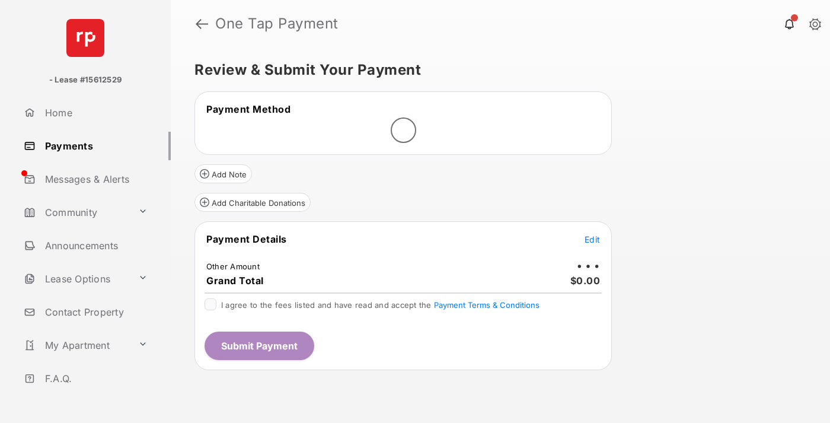 Image resolution: width=830 pixels, height=423 pixels. What do you see at coordinates (233, 266) in the screenshot?
I see `td: Other Amount` at bounding box center [233, 266].